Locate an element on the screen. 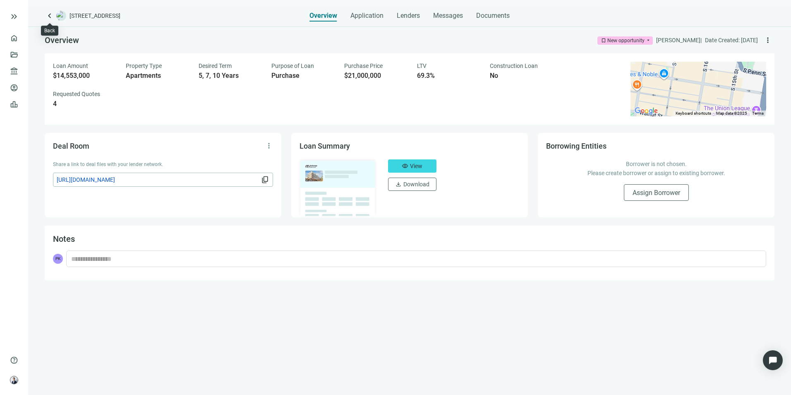 This screenshot has height=395, width=791. div: Back is located at coordinates (50, 31).